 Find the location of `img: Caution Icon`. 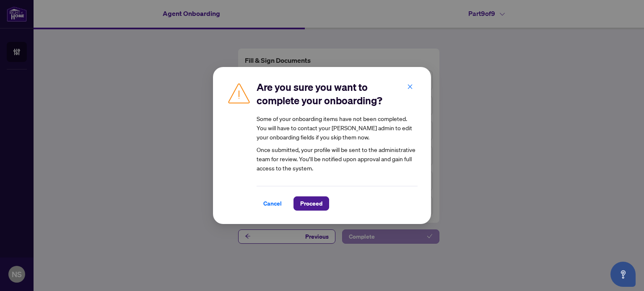

img: Caution Icon is located at coordinates (239, 93).